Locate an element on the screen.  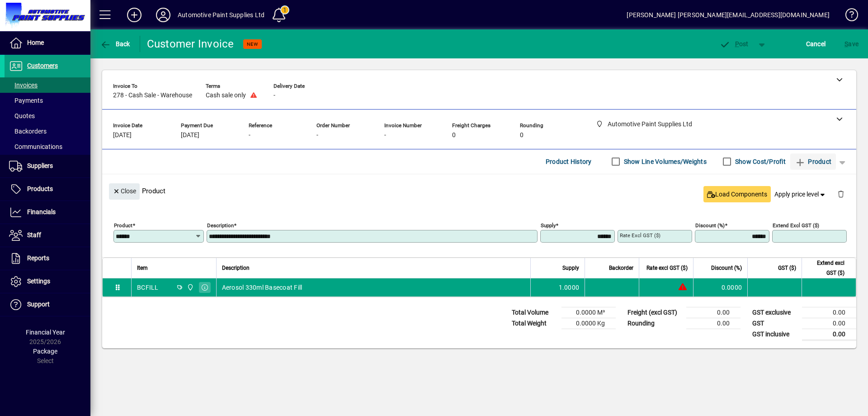
button: Product is located at coordinates (813, 162).